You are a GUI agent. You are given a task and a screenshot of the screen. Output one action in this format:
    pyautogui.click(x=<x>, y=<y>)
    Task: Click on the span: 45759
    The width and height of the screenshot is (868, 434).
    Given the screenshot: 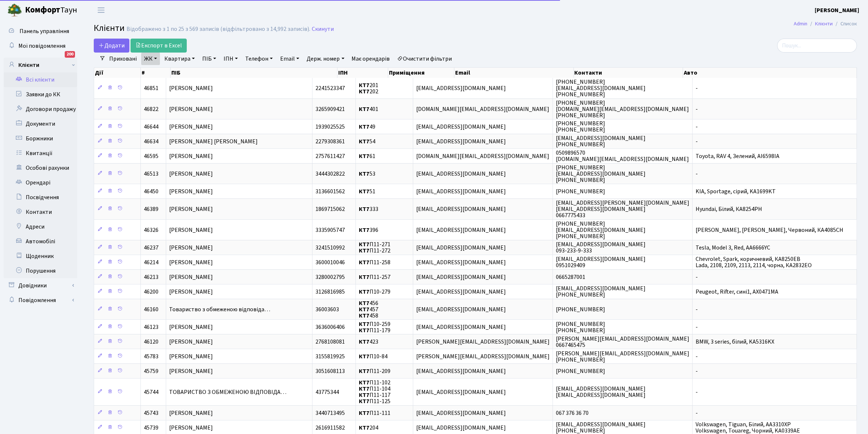 What is the action you would take?
    pyautogui.click(x=151, y=371)
    